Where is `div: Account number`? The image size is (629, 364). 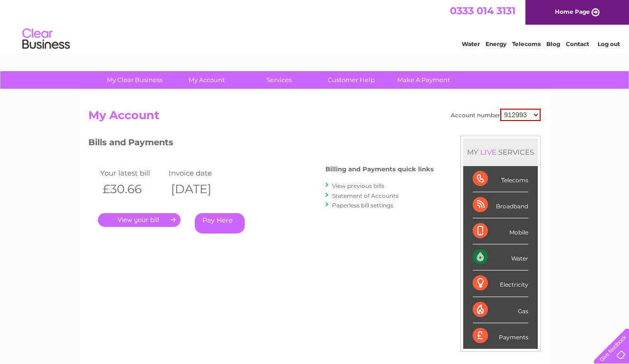 div: Account number is located at coordinates (495, 115).